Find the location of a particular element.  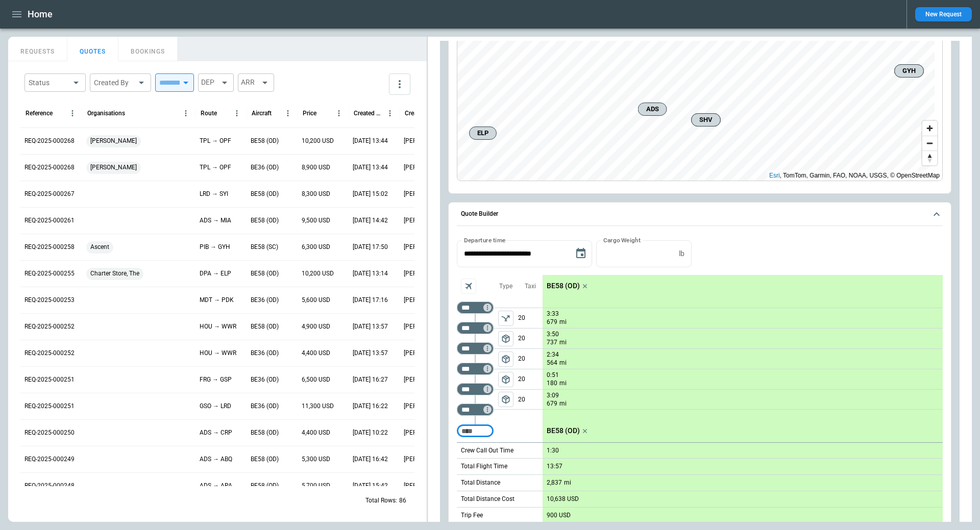

div: Created by is located at coordinates (419, 113).